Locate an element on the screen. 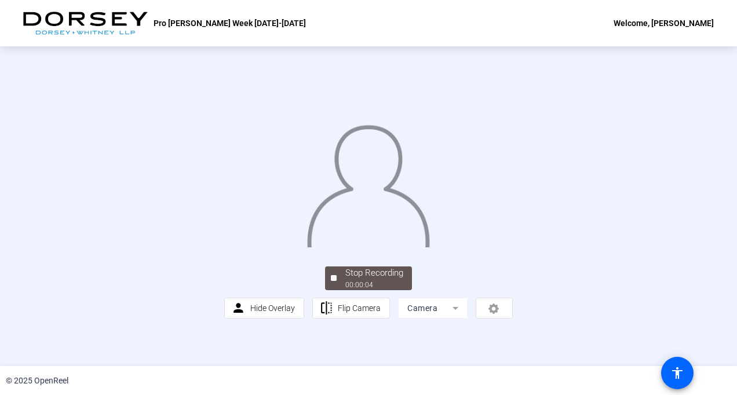 The height and width of the screenshot is (395, 737). mat-icon: person is located at coordinates (238, 308).